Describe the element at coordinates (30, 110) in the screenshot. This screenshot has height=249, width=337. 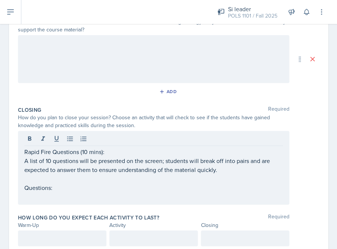
I see `label: Closing` at that location.